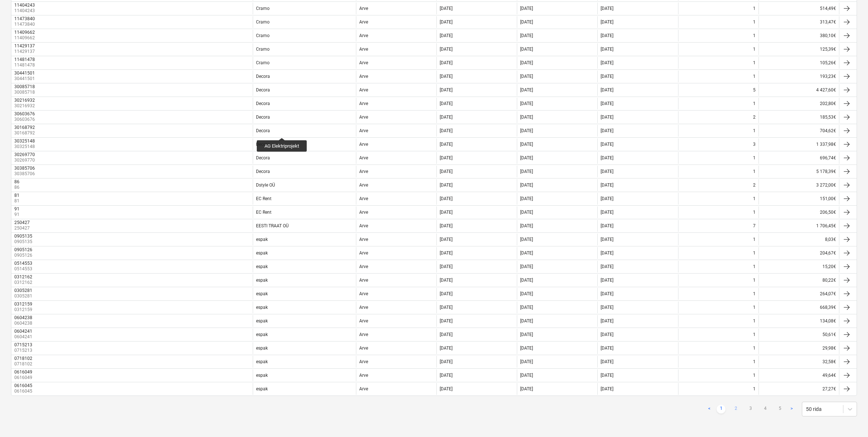  I want to click on div: 3, so click(754, 144).